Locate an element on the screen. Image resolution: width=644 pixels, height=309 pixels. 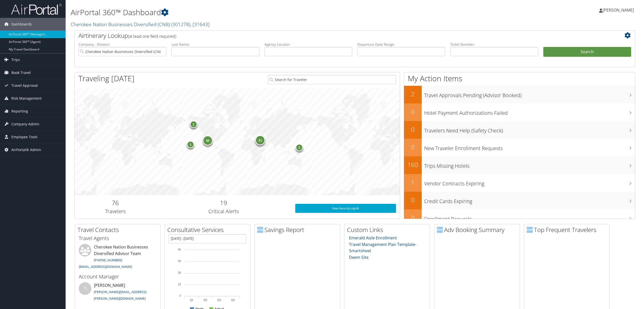
tspan: 20 is located at coordinates (179, 273).